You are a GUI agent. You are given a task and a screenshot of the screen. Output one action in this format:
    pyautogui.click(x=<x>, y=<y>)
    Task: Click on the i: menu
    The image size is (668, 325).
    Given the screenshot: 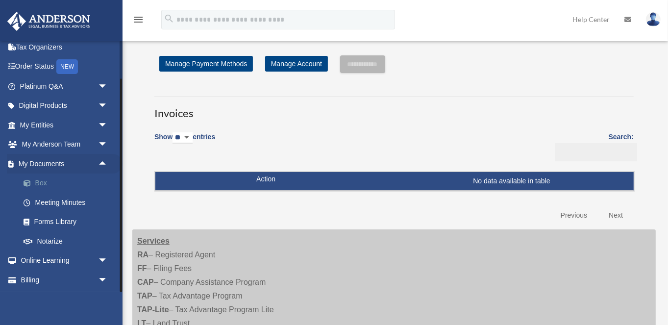 What is the action you would take?
    pyautogui.click(x=138, y=20)
    